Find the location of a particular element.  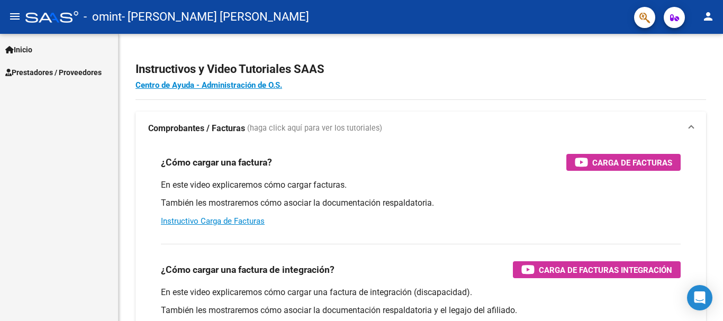

h3: ¿Cómo cargar una factura? is located at coordinates (217, 163).